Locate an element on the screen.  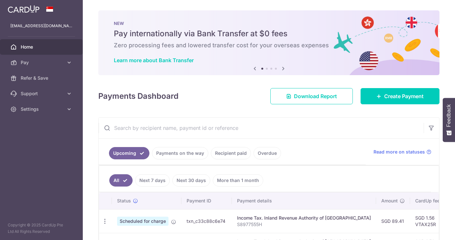
a: Read more on statuses is located at coordinates (403, 152).